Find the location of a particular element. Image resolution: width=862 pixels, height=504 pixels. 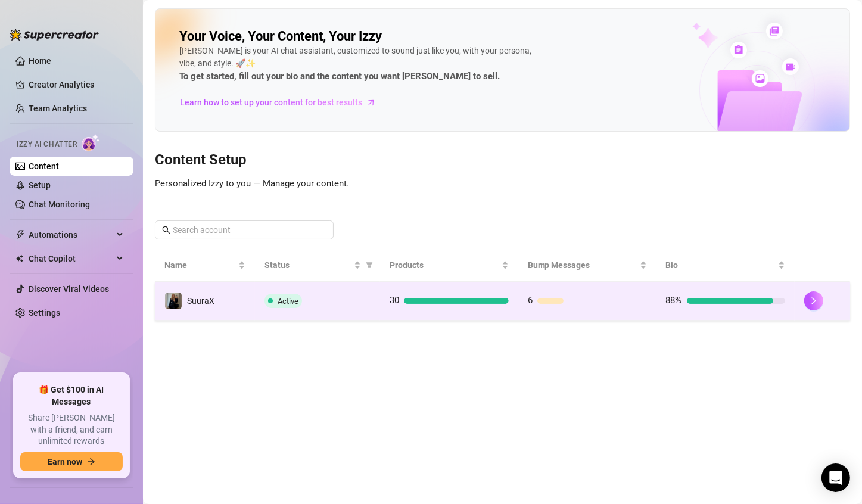

button: Earn nowarrow-right is located at coordinates (72, 461).